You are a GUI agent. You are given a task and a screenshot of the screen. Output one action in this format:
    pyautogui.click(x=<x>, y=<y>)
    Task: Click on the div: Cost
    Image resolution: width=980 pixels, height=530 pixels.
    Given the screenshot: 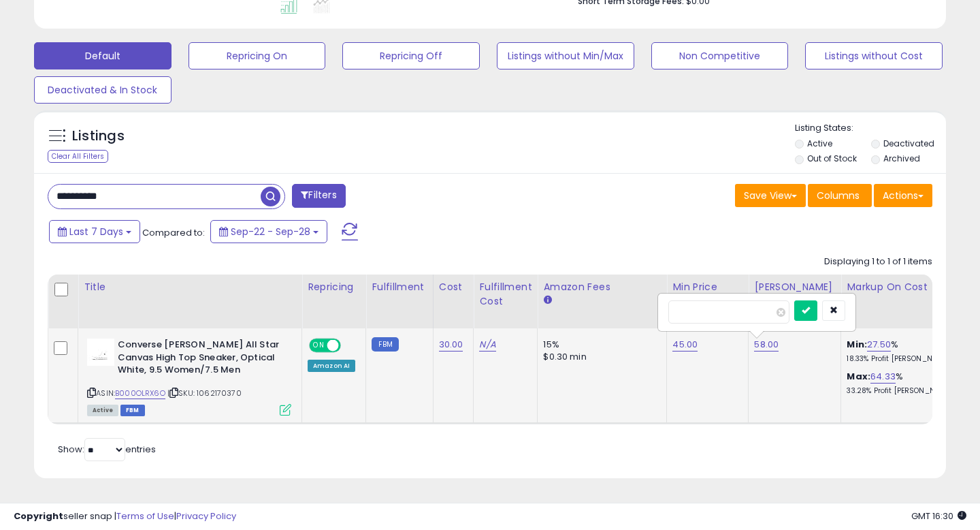 What is the action you would take?
    pyautogui.click(x=454, y=287)
    